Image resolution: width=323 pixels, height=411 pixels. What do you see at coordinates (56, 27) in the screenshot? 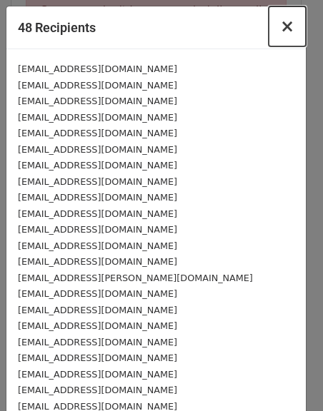
I see `h5: 48 Recipients` at bounding box center [56, 27].